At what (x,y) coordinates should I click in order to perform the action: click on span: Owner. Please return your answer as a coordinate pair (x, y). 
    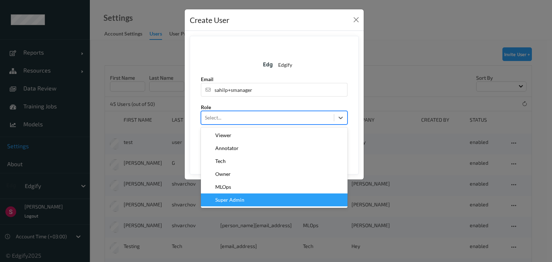
    Looking at the image, I should click on (223, 174).